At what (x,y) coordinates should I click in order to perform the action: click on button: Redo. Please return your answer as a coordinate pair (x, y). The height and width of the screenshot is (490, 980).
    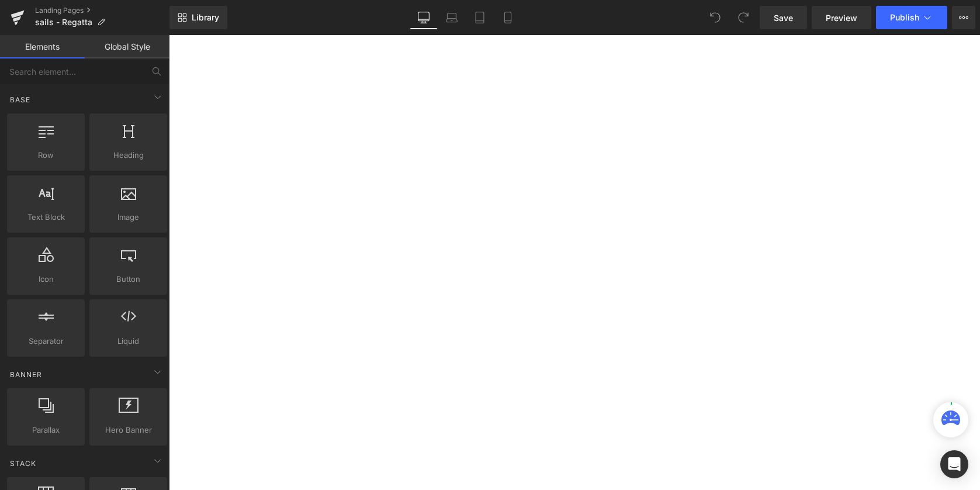
    Looking at the image, I should click on (744, 18).